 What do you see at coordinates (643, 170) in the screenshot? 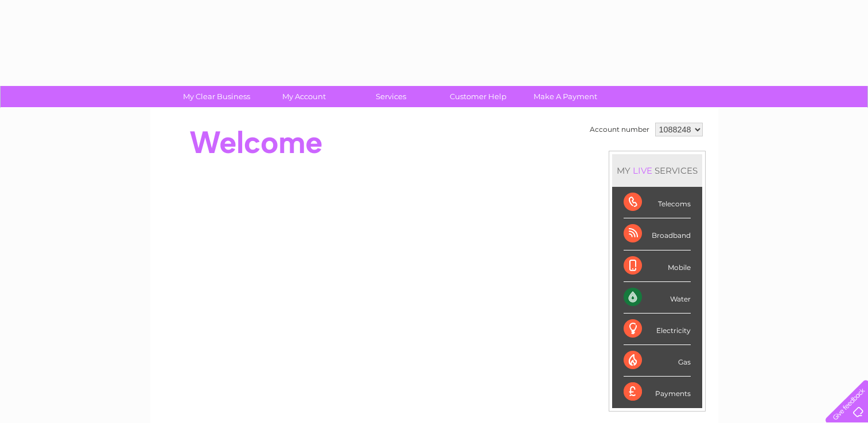
I see `div: LIVE` at bounding box center [643, 170].